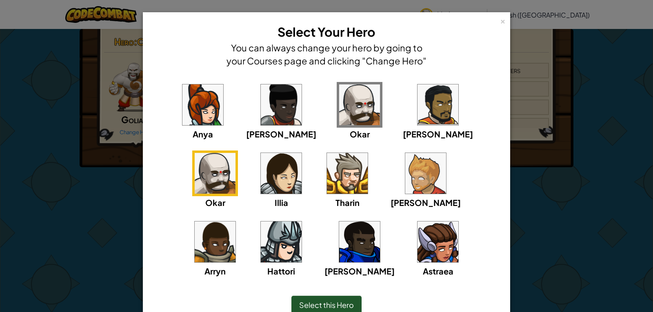 The width and height of the screenshot is (653, 312). What do you see at coordinates (281, 271) in the screenshot?
I see `span: Hattori` at bounding box center [281, 271].